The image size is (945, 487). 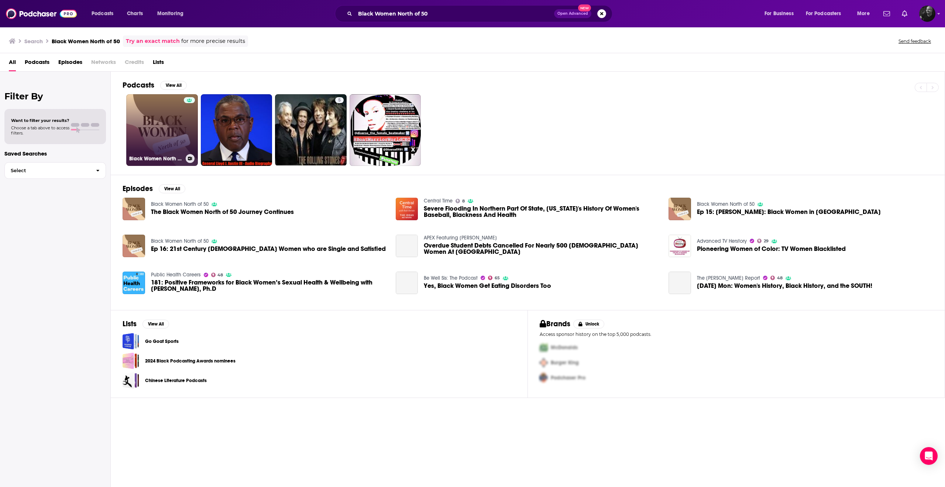 What do you see at coordinates (736, 334) in the screenshot?
I see `p: Access sponsor history on the top 5,000 podcasts.` at bounding box center [736, 334].